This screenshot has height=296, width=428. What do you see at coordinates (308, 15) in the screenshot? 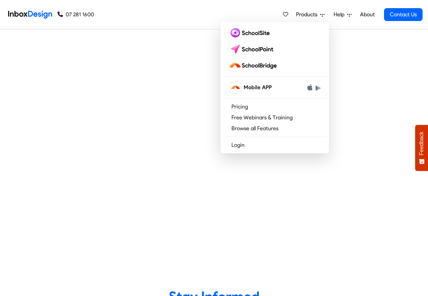
I see `span: Products` at bounding box center [308, 15].